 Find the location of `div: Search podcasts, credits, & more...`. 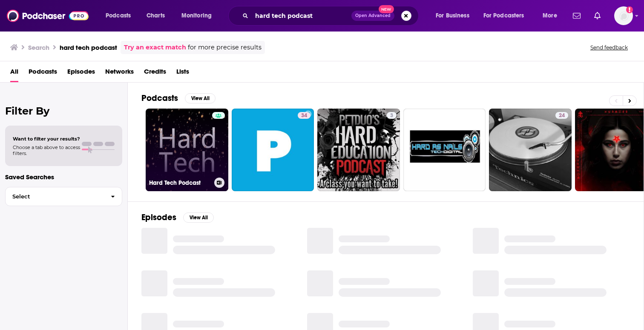

div: Search podcasts, credits, & more... is located at coordinates (331, 16).